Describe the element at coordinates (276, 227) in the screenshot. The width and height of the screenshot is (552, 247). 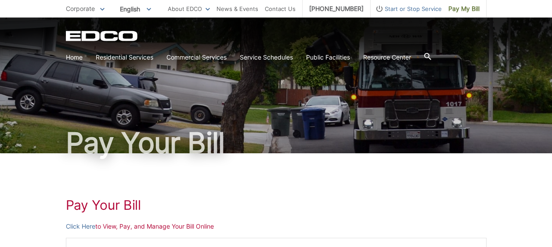
I see `p: to View, Pay, and Manage Your Bill Online` at that location.